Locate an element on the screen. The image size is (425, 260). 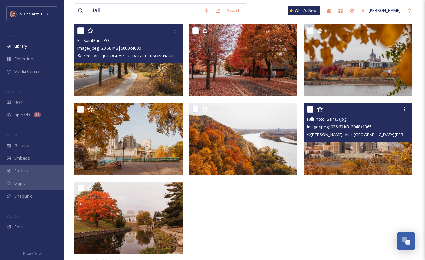
span: Library is located at coordinates (21, 46).